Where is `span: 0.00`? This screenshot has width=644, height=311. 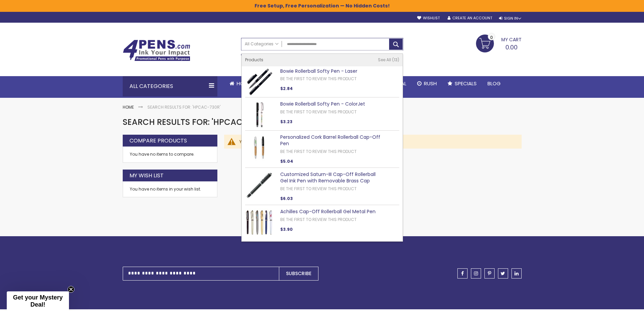 span: 0.00 is located at coordinates (512, 47).